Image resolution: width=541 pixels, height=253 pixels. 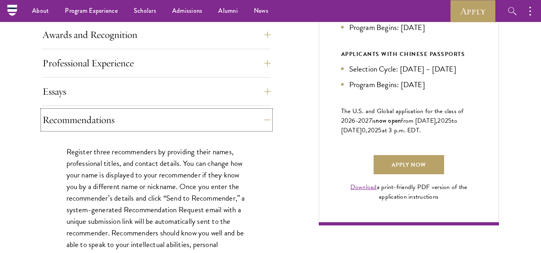 I want to click on span: 6, so click(x=353, y=121).